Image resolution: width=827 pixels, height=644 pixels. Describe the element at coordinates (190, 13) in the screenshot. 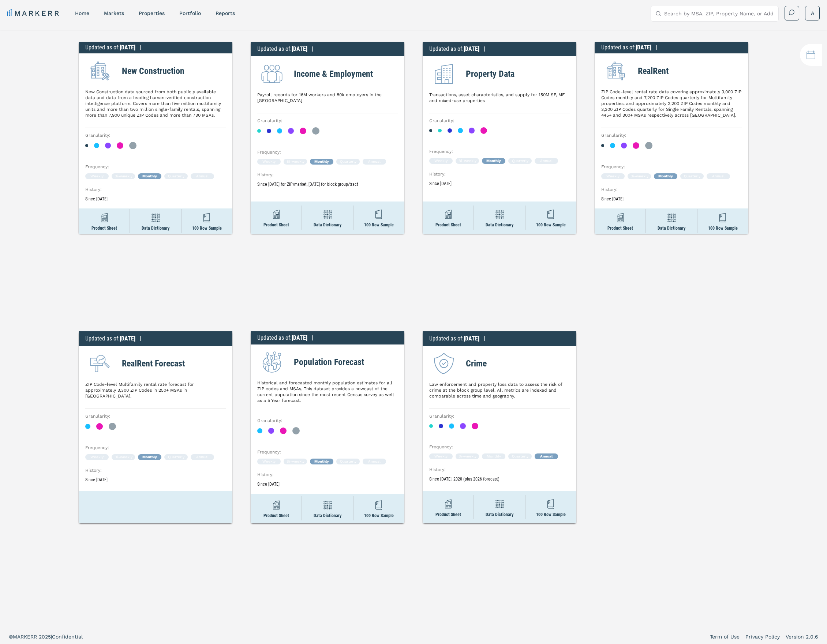

I see `a: Portfolio` at that location.